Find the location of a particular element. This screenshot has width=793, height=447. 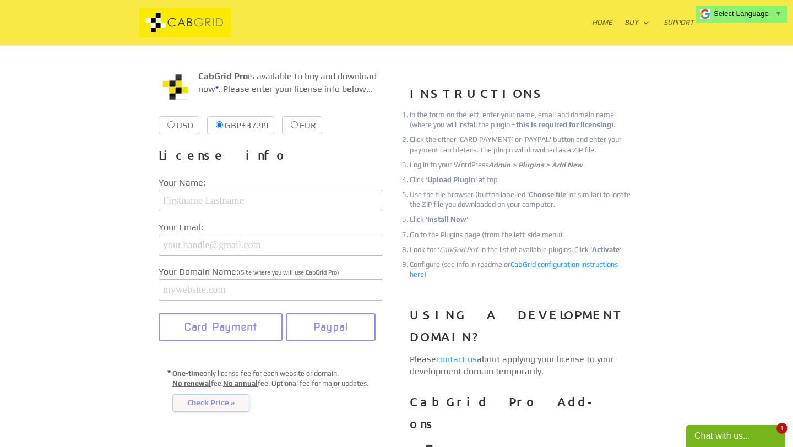

a: Home is located at coordinates (602, 32).